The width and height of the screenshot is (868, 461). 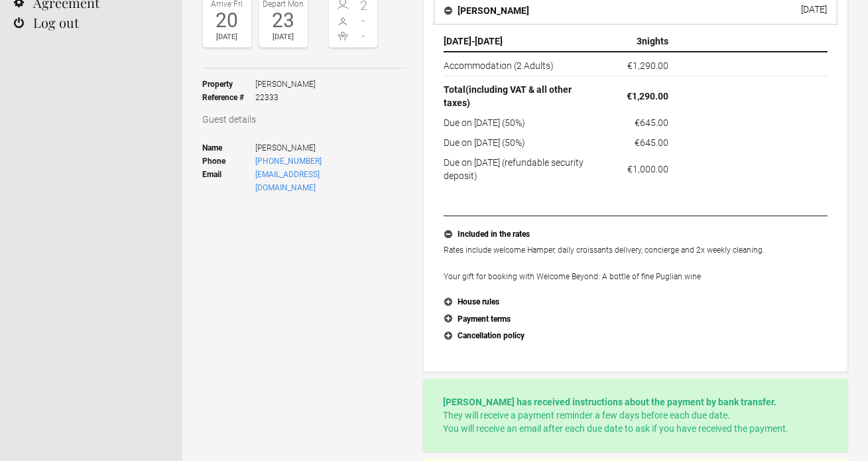 What do you see at coordinates (635, 320) in the screenshot?
I see `button: Payment terms` at bounding box center [635, 320].